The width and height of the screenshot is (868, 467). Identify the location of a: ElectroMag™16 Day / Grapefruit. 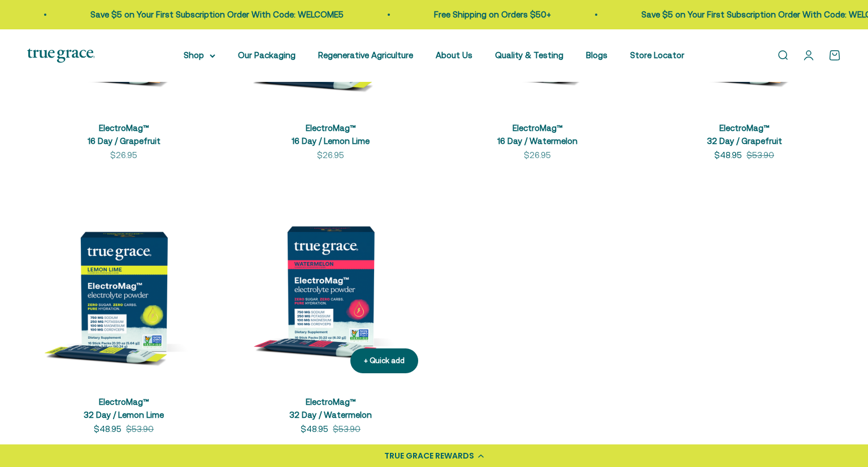
(124, 134).